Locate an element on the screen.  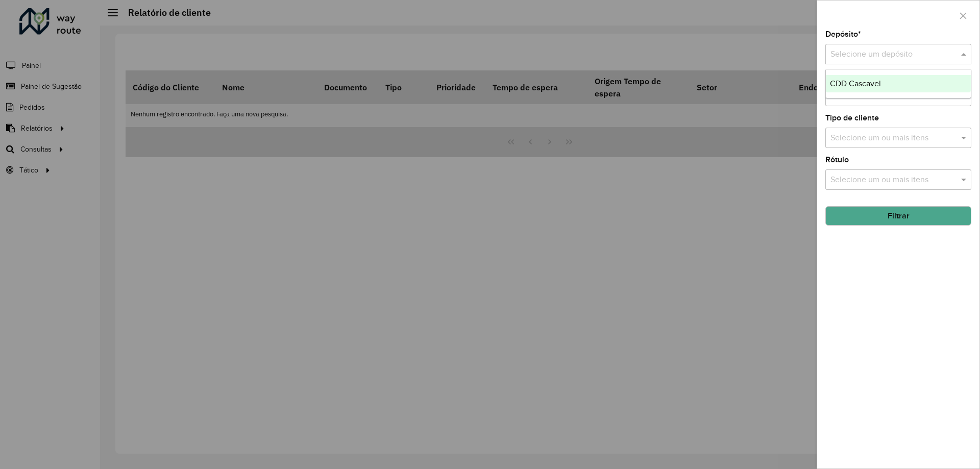
ng-dropdown-panel: Options list is located at coordinates (899, 84).